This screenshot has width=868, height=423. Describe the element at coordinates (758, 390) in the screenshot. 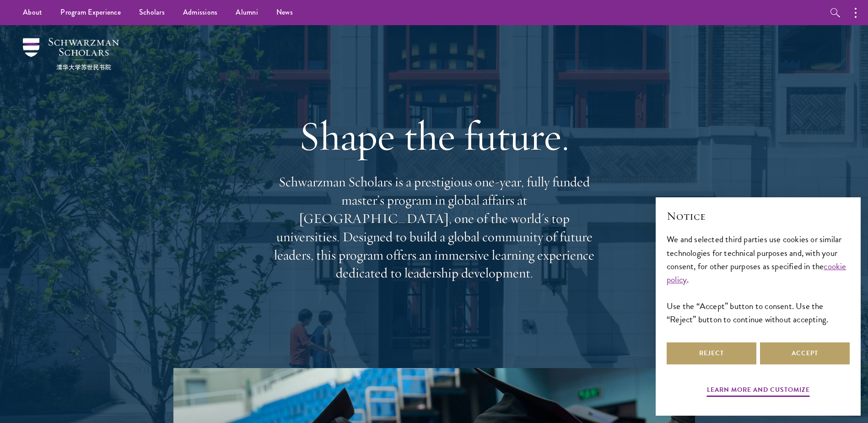

I see `button: Learn more and customize` at that location.